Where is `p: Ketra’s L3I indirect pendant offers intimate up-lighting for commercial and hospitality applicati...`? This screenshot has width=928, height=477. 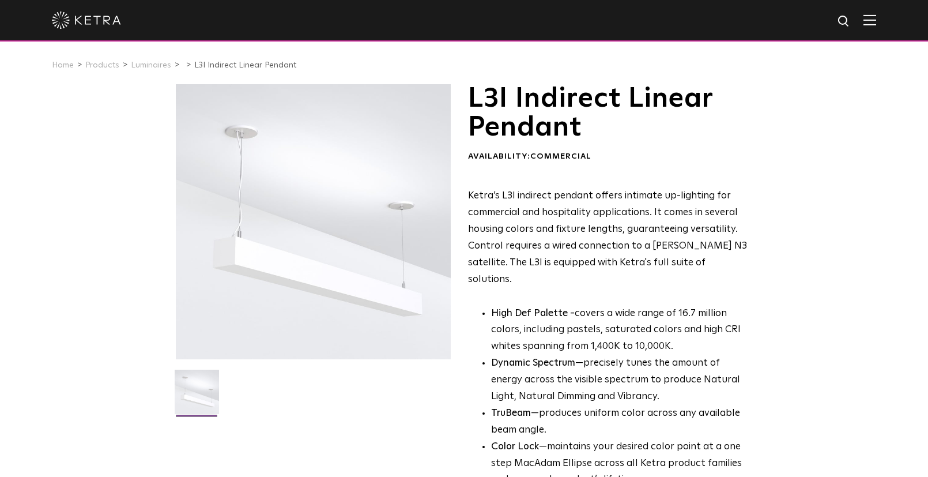
p: Ketra’s L3I indirect pendant offers intimate up-lighting for commercial and hospitality applicati... is located at coordinates (608, 237).